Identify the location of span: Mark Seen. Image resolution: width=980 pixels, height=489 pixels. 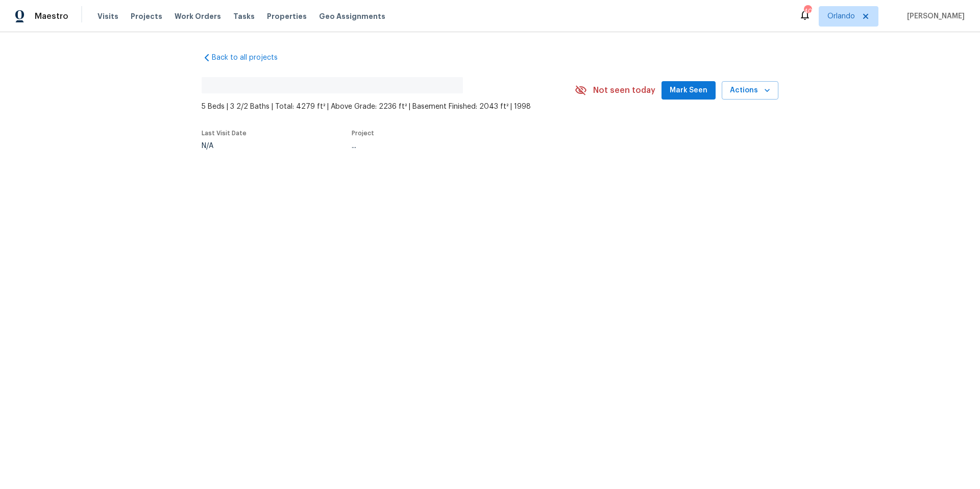
(689, 91).